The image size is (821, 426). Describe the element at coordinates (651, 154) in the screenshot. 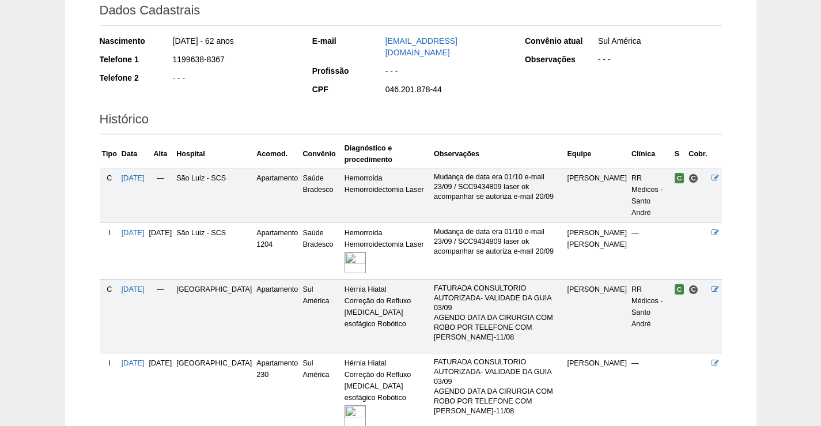

I see `th: Clínica` at that location.